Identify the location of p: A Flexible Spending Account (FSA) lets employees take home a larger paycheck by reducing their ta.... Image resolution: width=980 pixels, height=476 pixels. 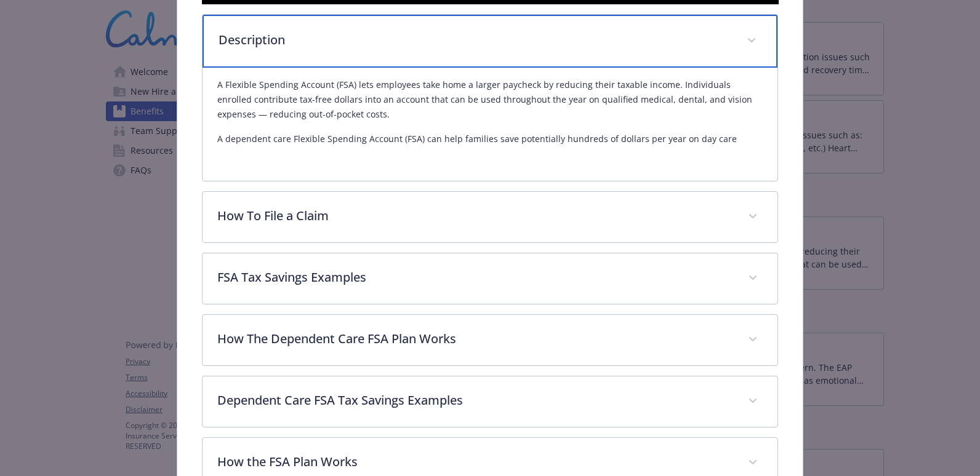
(490, 100).